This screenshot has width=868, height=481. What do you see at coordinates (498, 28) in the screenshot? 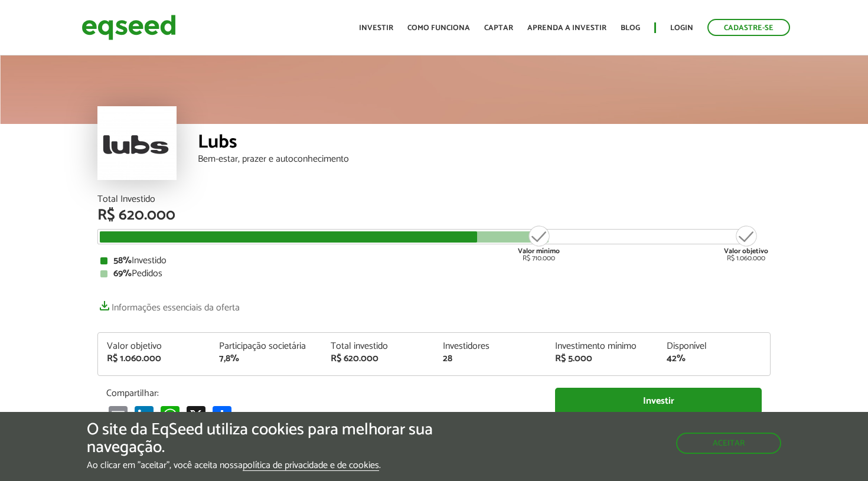
I see `a: Captar` at bounding box center [498, 28].